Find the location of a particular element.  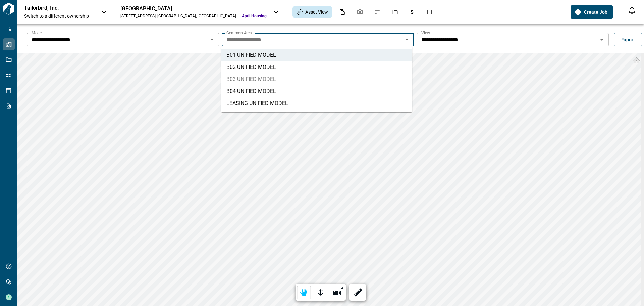

li: LEASING UNIFIED MODEL is located at coordinates (317, 103).